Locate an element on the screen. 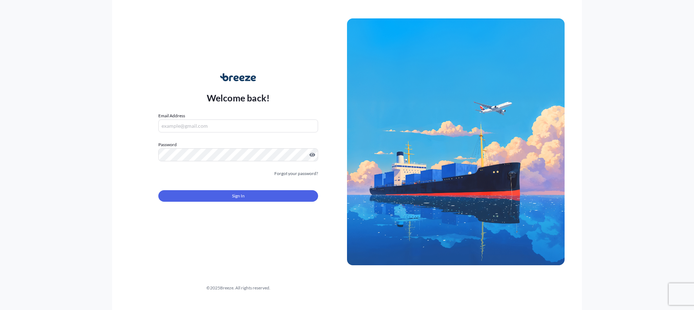 This screenshot has height=310, width=694. label: Email Address is located at coordinates (172, 116).